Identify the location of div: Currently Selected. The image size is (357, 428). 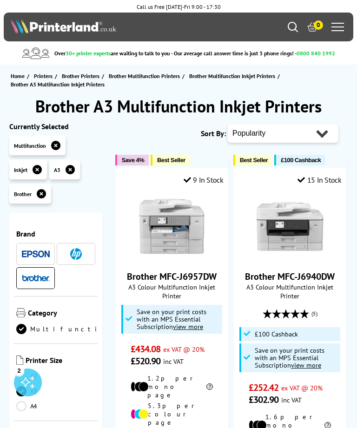
(56, 126).